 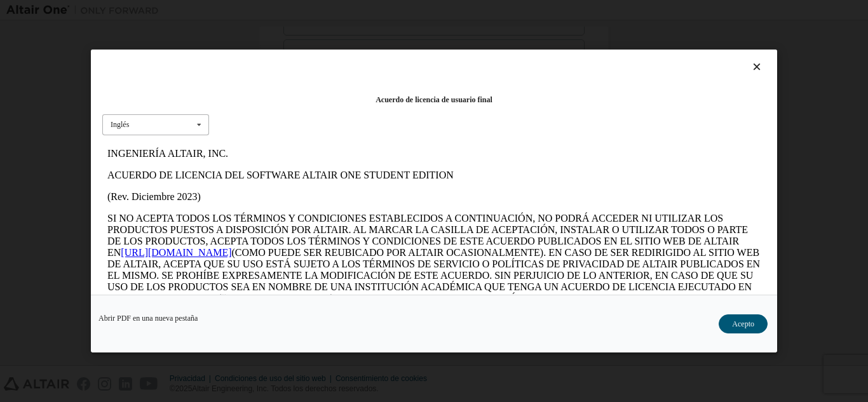 What do you see at coordinates (331, 132) in the screenshot?
I see `font: (COMO PUEDE SER REUBICADO POR ALTAIR OCASIONALMENTE). EN CASO DE SER REDIRIGIDO AL SITIO WEB DE A...` at bounding box center [331, 132].